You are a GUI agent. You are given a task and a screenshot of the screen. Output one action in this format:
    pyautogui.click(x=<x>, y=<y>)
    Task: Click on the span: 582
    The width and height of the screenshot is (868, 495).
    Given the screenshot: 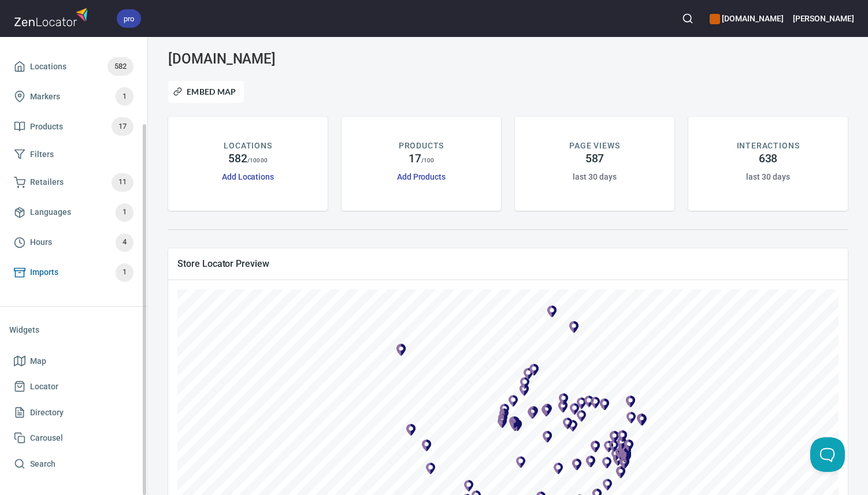 What is the action you would take?
    pyautogui.click(x=120, y=66)
    